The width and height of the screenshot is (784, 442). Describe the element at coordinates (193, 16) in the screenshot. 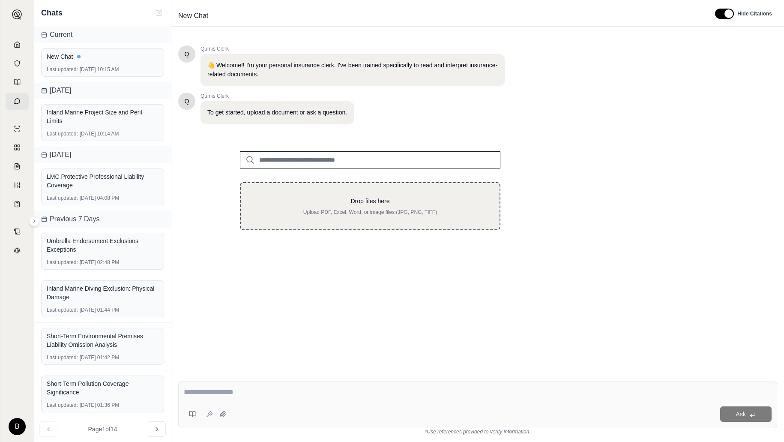

I see `span: New Chat` at that location.